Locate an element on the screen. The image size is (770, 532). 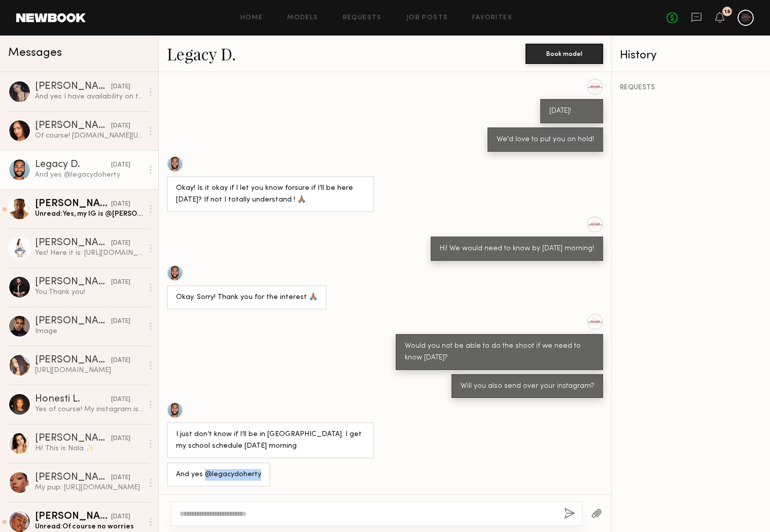
div: Okay. Sorry! Thank you for the interest 🙏🏽 is located at coordinates (247, 297).